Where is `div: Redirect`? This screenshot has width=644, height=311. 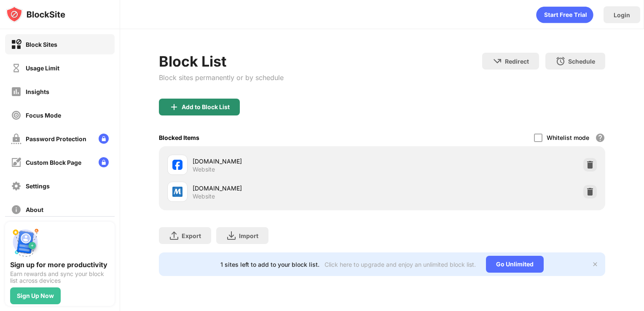
div: Redirect is located at coordinates (516, 61).